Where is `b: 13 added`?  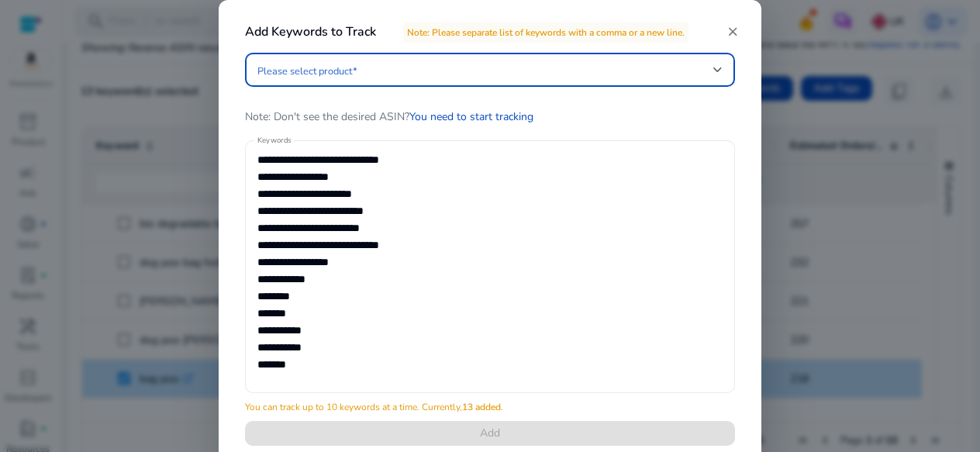
b: 13 added is located at coordinates (482, 407).